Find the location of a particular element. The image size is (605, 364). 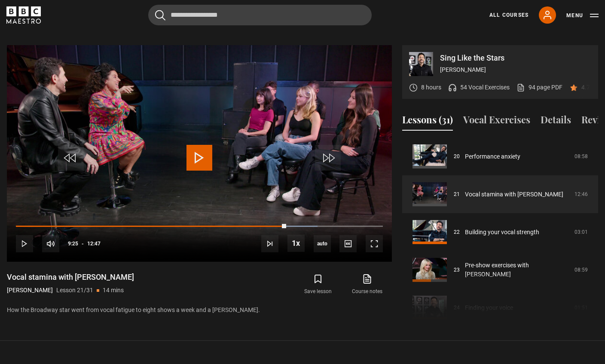

span: 9:25 is located at coordinates (73, 244).